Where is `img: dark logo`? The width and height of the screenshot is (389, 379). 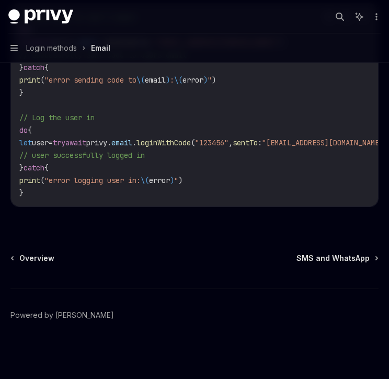 img: dark logo is located at coordinates (41, 17).